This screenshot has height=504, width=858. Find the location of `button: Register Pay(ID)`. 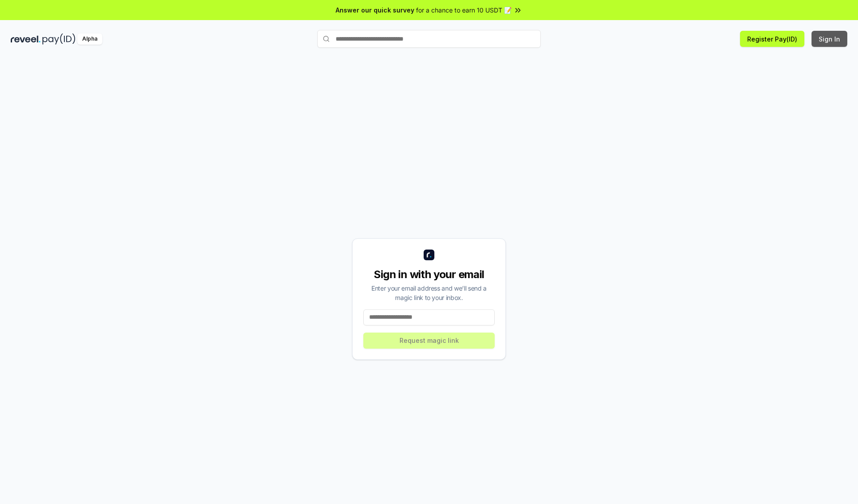

button: Register Pay(ID) is located at coordinates (772, 39).